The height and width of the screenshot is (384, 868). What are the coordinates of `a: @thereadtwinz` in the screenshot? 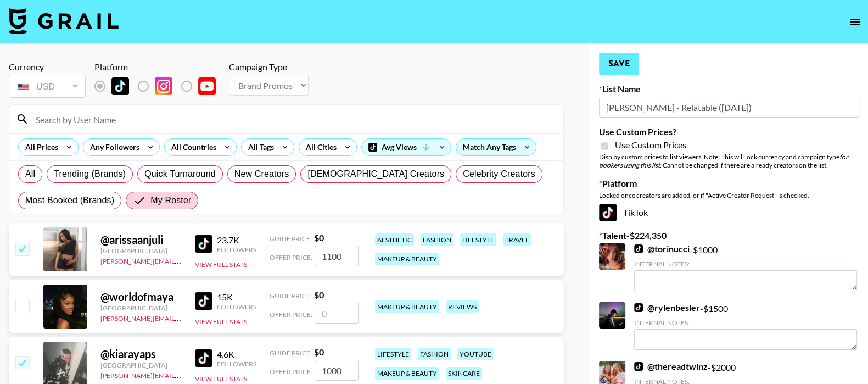 It's located at (671, 367).